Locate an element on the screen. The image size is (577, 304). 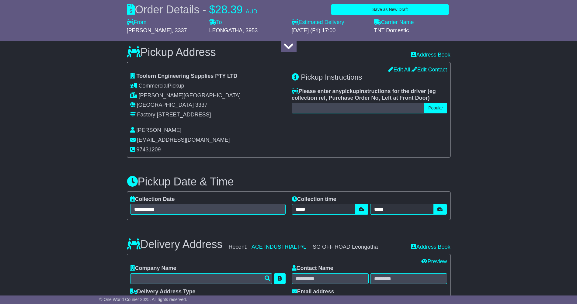
label: Estimated Delivery is located at coordinates (330, 22).